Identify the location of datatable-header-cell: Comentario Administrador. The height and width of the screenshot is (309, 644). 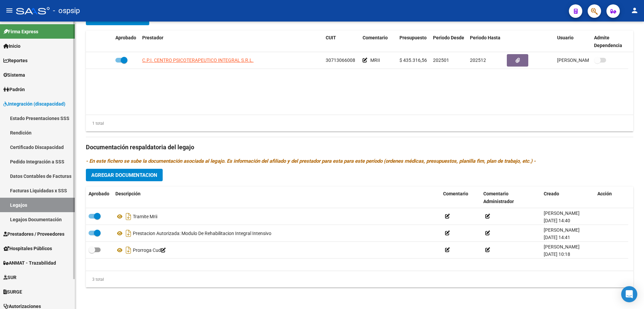
(511, 197).